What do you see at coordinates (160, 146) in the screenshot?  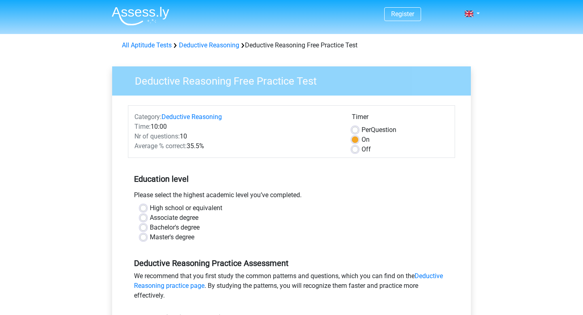 I see `span: Average % correct:` at bounding box center [160, 146].